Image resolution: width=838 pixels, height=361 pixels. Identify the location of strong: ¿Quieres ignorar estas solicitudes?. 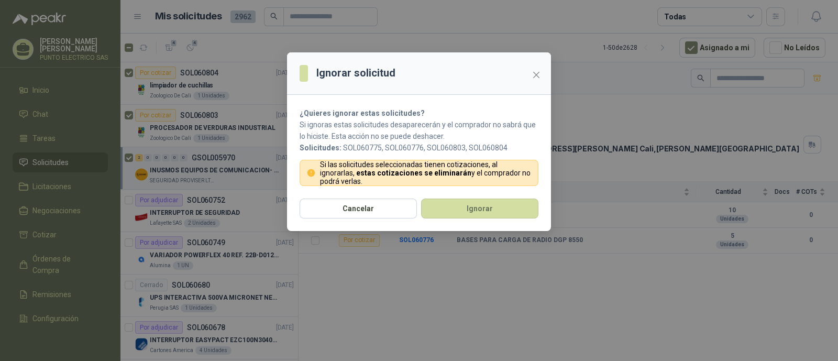
(362, 113).